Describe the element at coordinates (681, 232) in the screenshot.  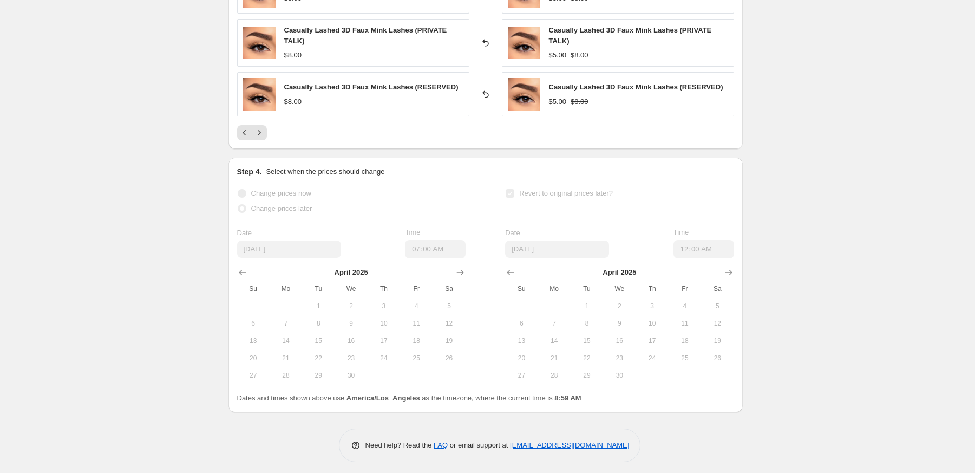
I see `span: Time` at that location.